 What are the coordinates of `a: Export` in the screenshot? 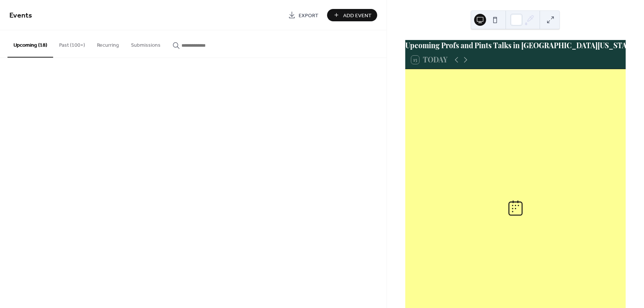 It's located at (303, 15).